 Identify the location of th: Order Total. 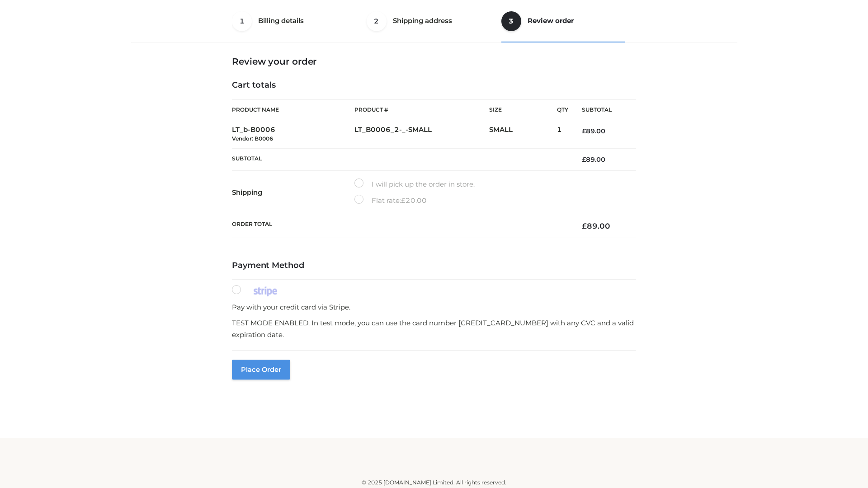
(400, 226).